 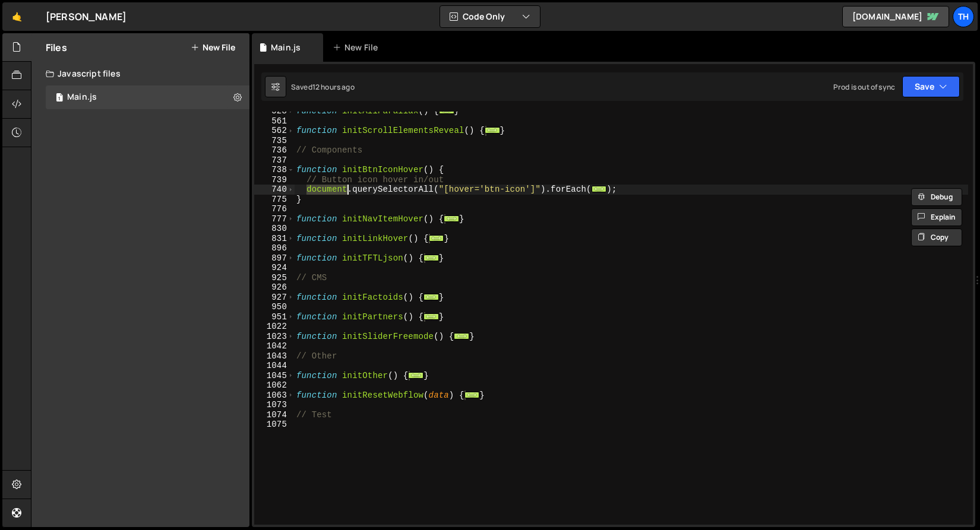 What do you see at coordinates (274, 337) in the screenshot?
I see `div: 1023` at bounding box center [274, 337].